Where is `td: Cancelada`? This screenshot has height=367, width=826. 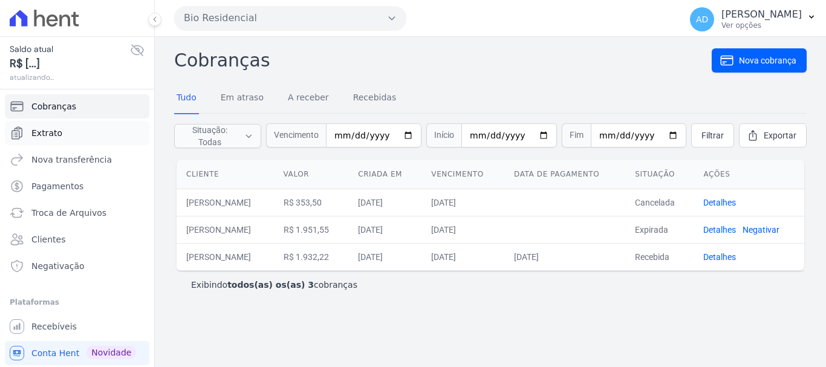
td: Cancelada is located at coordinates (659, 202).